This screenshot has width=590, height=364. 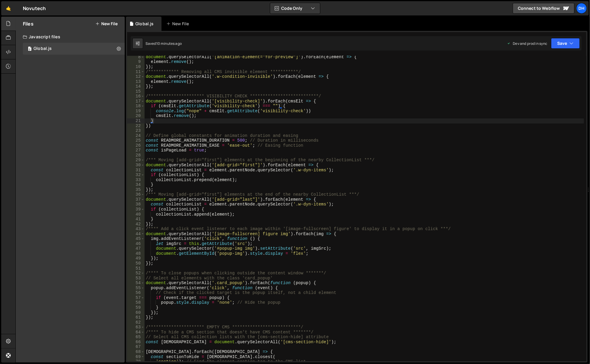 I want to click on div: 29, so click(x=136, y=160).